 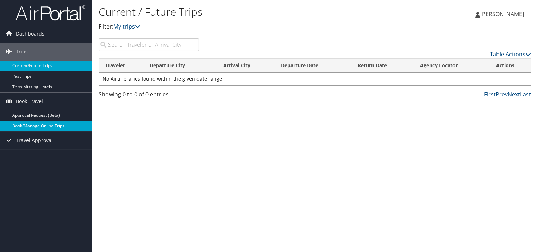 I want to click on a: My trips, so click(x=127, y=26).